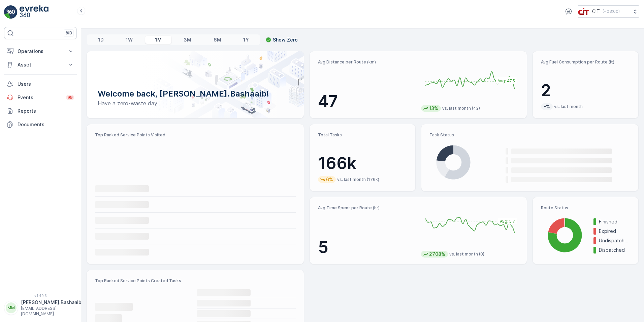 This screenshot has height=322, width=644. What do you see at coordinates (614, 250) in the screenshot?
I see `p: Dispatched` at bounding box center [614, 250].